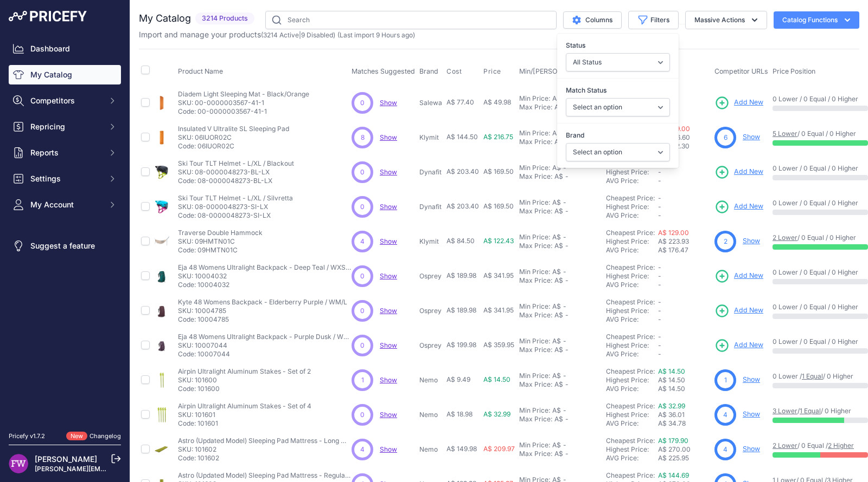  What do you see at coordinates (265, 276) in the screenshot?
I see `p: SKU: 10004032` at bounding box center [265, 276].